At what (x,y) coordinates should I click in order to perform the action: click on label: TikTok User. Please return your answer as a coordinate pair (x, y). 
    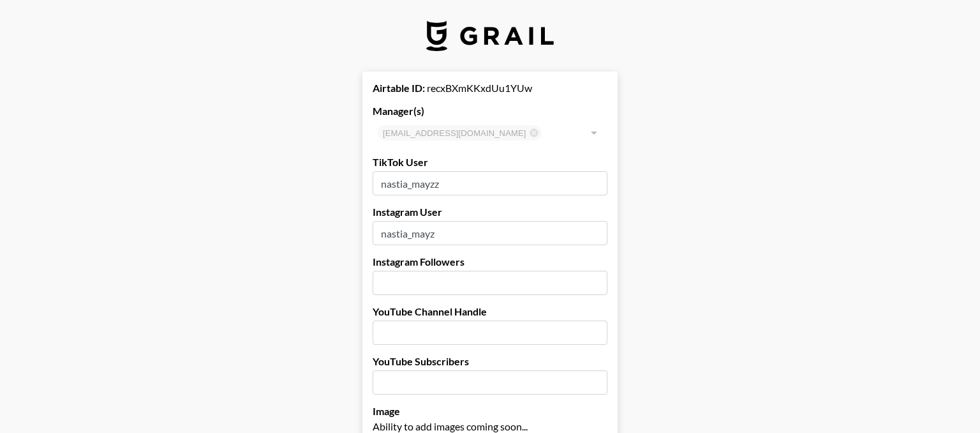
    Looking at the image, I should click on (490, 162).